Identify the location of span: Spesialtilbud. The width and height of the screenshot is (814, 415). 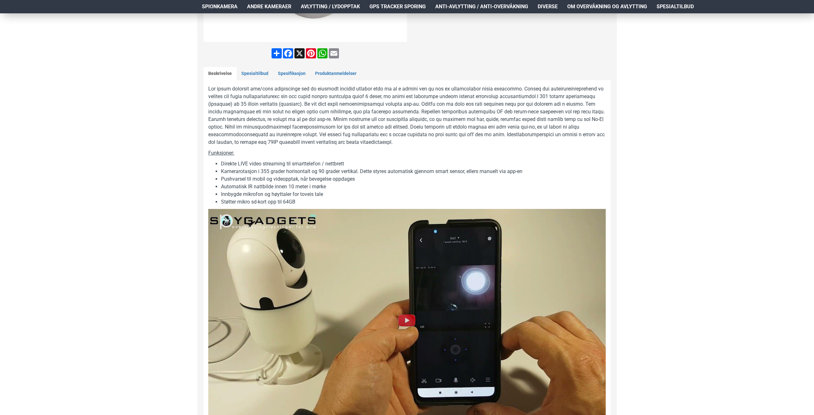
(675, 7).